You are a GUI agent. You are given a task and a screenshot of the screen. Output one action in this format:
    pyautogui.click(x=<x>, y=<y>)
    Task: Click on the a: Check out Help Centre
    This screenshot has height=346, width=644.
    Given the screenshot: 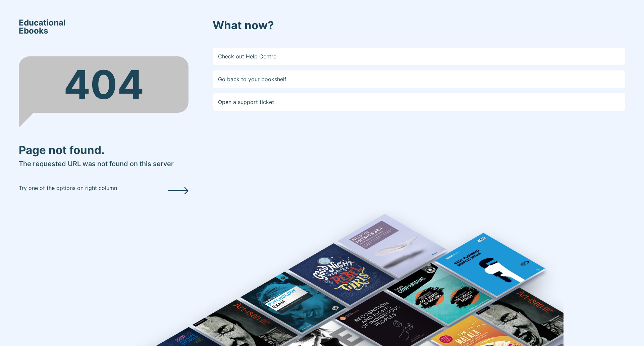 What is the action you would take?
    pyautogui.click(x=419, y=56)
    